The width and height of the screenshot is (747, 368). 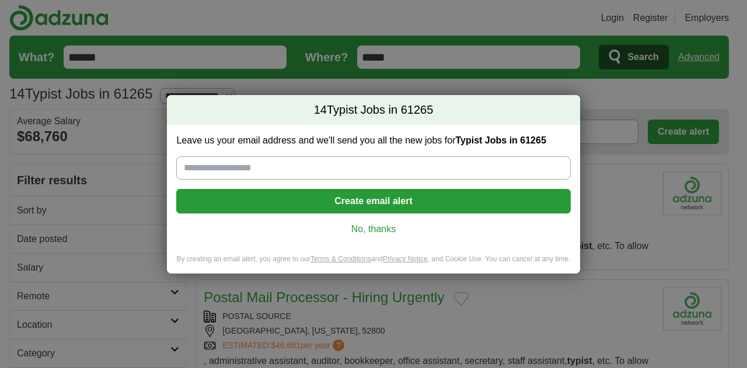 What do you see at coordinates (320, 110) in the screenshot?
I see `span: 14` at bounding box center [320, 110].